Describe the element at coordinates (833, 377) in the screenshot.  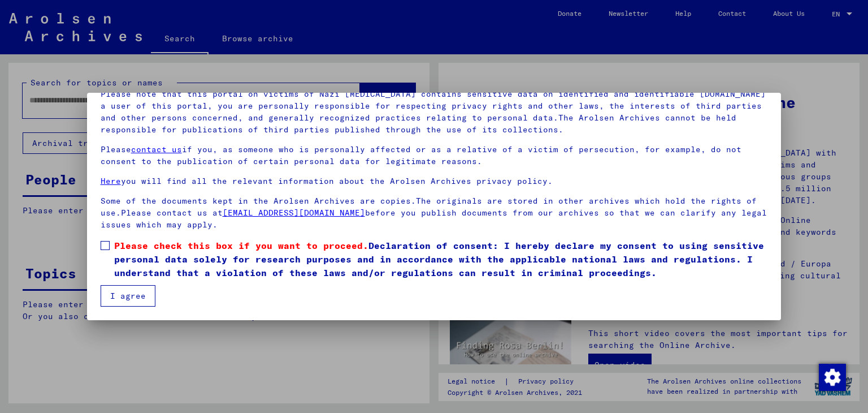
I see `img: Change consent` at that location.